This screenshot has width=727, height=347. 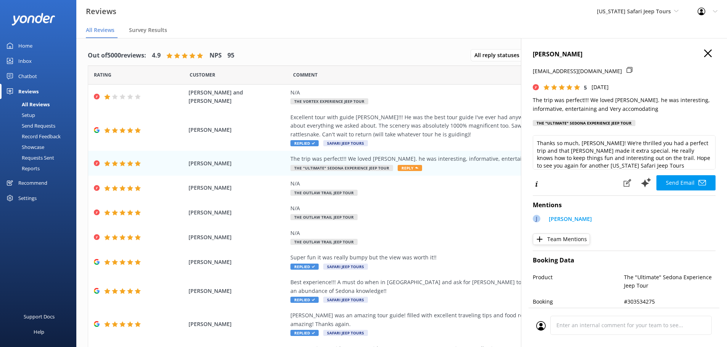 I want to click on span: The Vortex Experience Jeep Tour, so click(x=329, y=101).